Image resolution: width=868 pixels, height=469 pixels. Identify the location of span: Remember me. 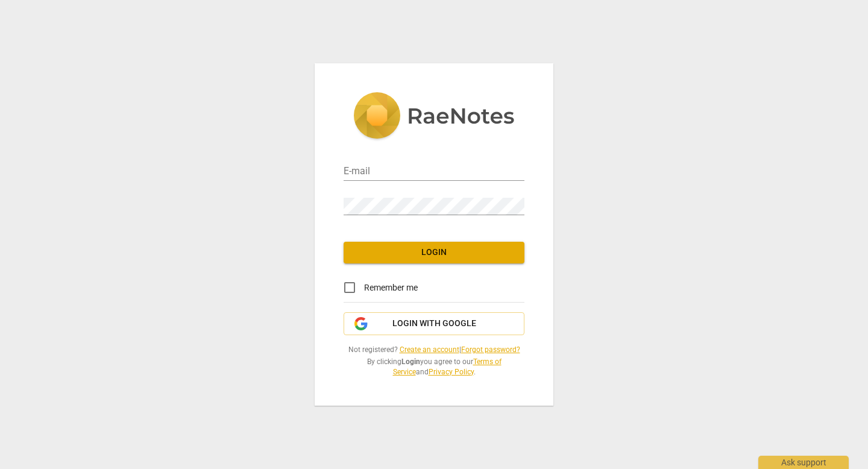
(391, 288).